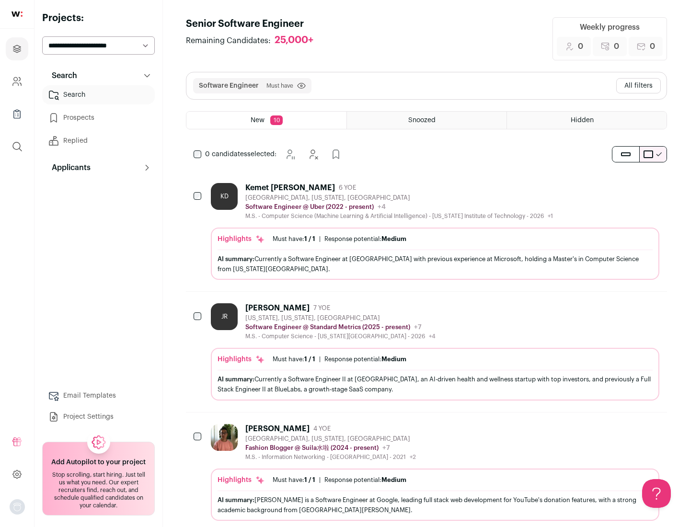 The width and height of the screenshot is (690, 527). What do you see at coordinates (17, 81) in the screenshot?
I see `a: Company and ATS Settings` at bounding box center [17, 81].